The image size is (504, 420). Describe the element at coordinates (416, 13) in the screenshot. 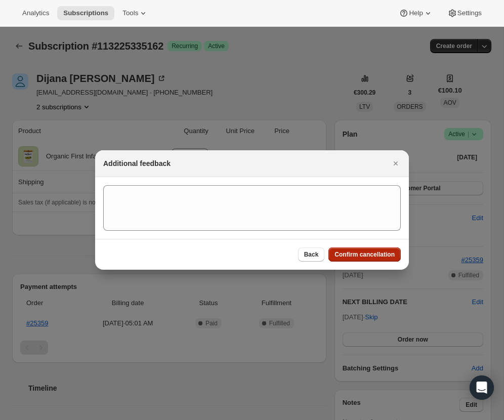

I see `span: Help` at that location.